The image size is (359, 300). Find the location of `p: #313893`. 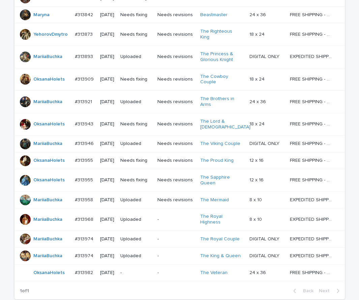

p: #313893 is located at coordinates (85, 56).